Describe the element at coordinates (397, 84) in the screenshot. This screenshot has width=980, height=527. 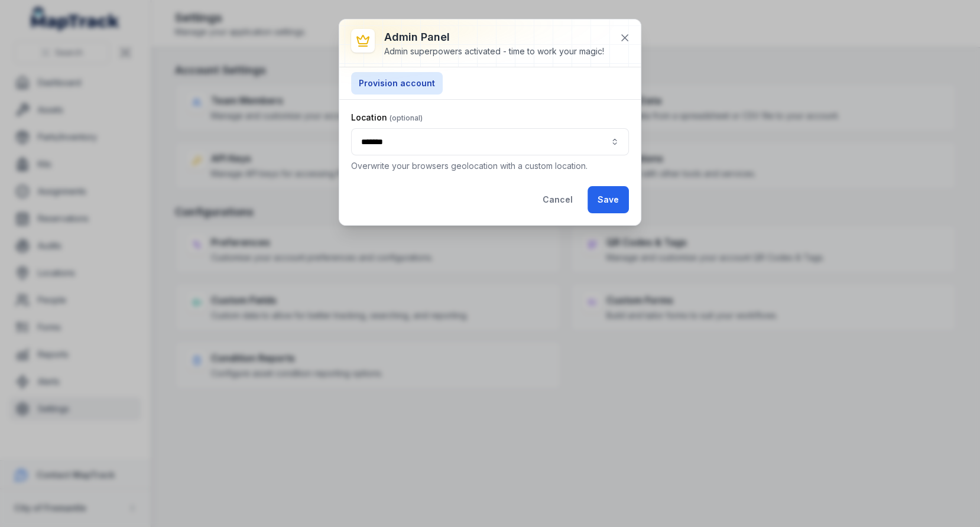
I see `button: Provision account` at that location.